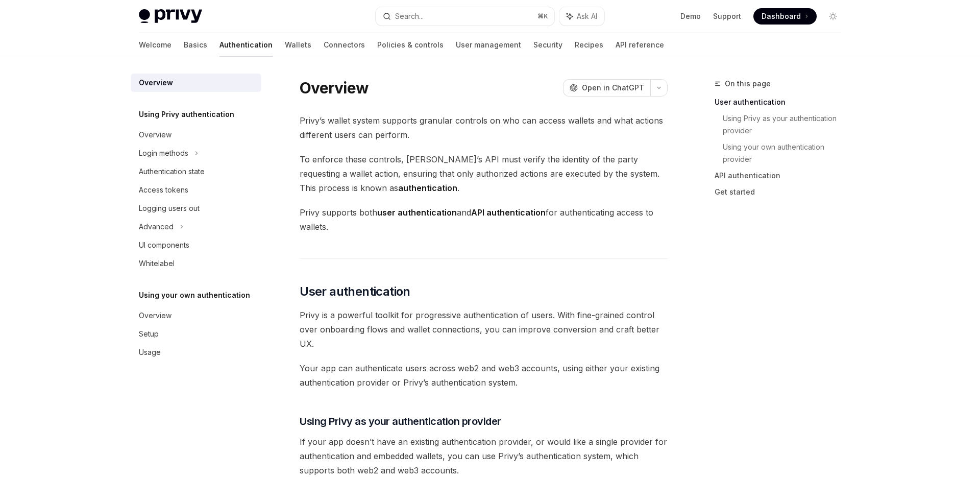  What do you see at coordinates (548, 45) in the screenshot?
I see `a: Security` at bounding box center [548, 45].